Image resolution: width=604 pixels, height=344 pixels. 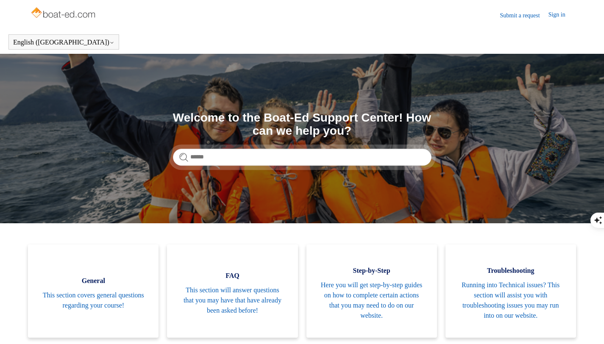 What do you see at coordinates (232, 276) in the screenshot?
I see `span: FAQ` at bounding box center [232, 276].